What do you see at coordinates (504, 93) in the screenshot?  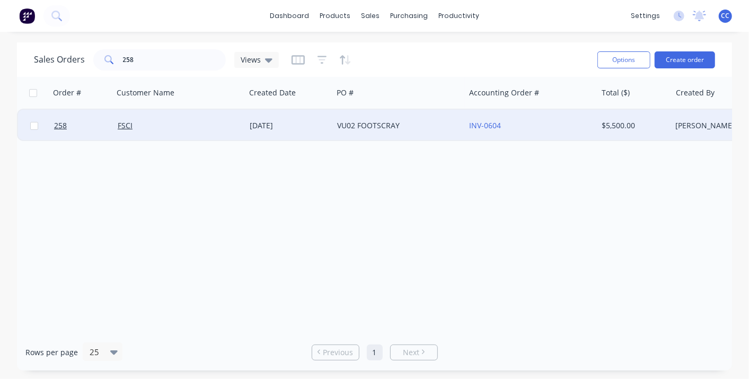 I see `div: Accounting Order #` at bounding box center [504, 93].